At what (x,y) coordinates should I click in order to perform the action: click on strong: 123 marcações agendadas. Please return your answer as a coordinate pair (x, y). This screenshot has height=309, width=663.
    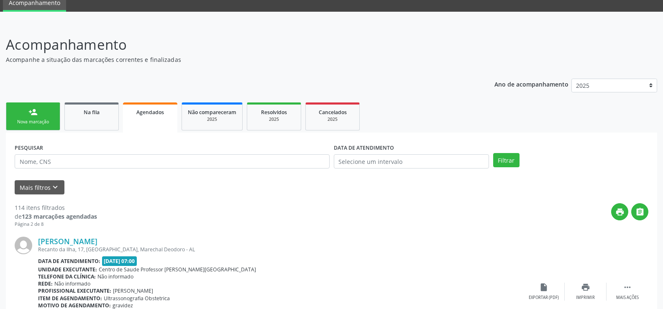
    Looking at the image, I should click on (59, 216).